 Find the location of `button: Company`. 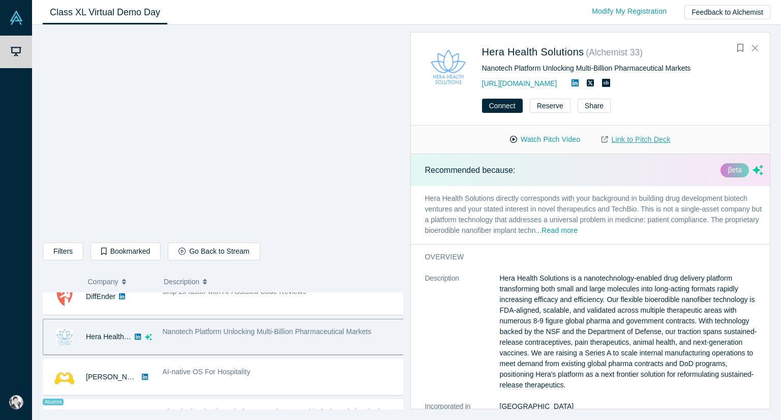

button: Company is located at coordinates (121, 282).